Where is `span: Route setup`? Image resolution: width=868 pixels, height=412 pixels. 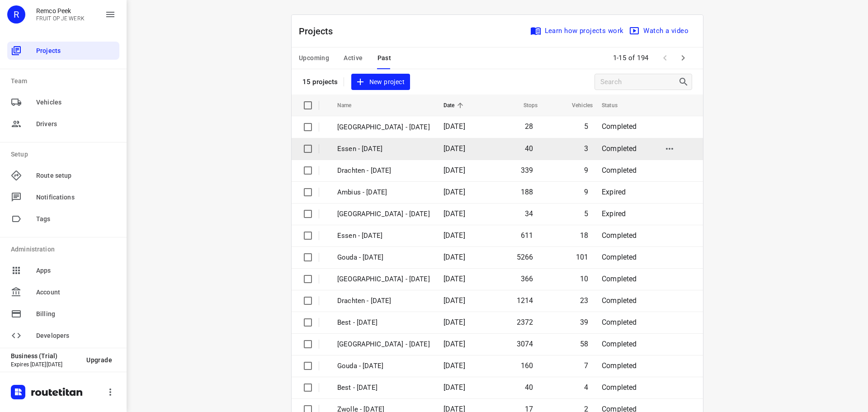 span: Route setup is located at coordinates (76, 175).